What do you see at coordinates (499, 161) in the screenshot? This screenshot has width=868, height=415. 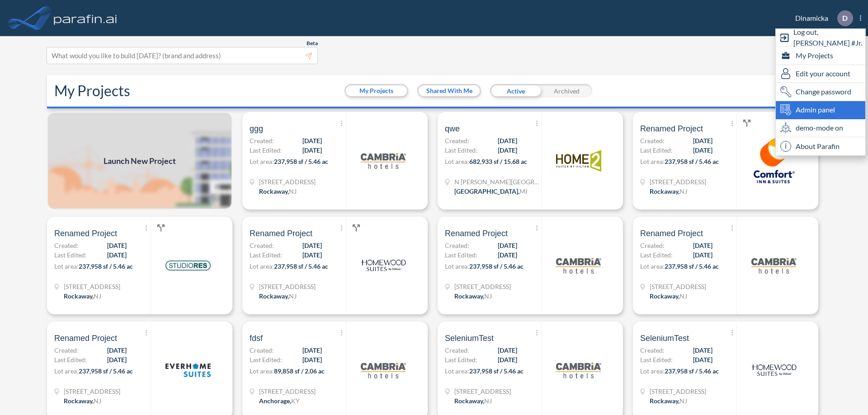 I see `span: 682,933 sf / 15.68 ac` at bounding box center [499, 161].